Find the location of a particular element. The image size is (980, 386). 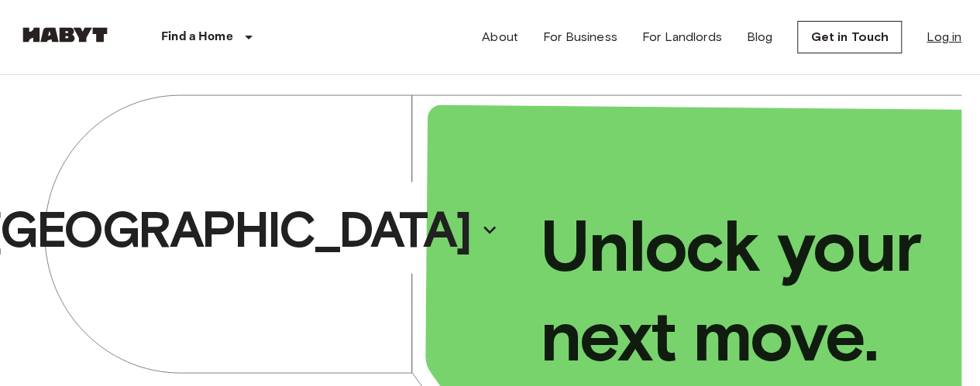

a: For Business is located at coordinates (580, 37).